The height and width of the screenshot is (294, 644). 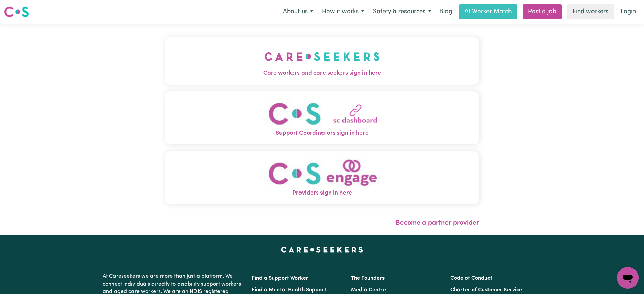 I want to click on a: Post a job, so click(x=542, y=12).